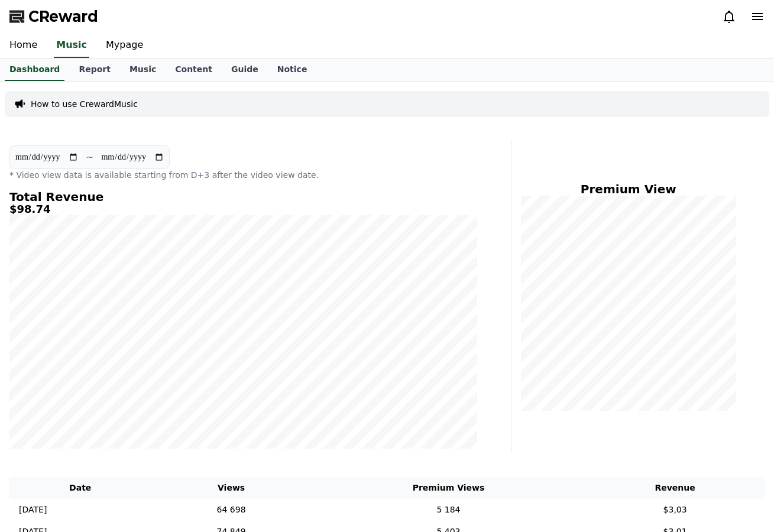 Image resolution: width=774 pixels, height=532 pixels. What do you see at coordinates (54, 16) in the screenshot?
I see `a: CReward` at bounding box center [54, 16].